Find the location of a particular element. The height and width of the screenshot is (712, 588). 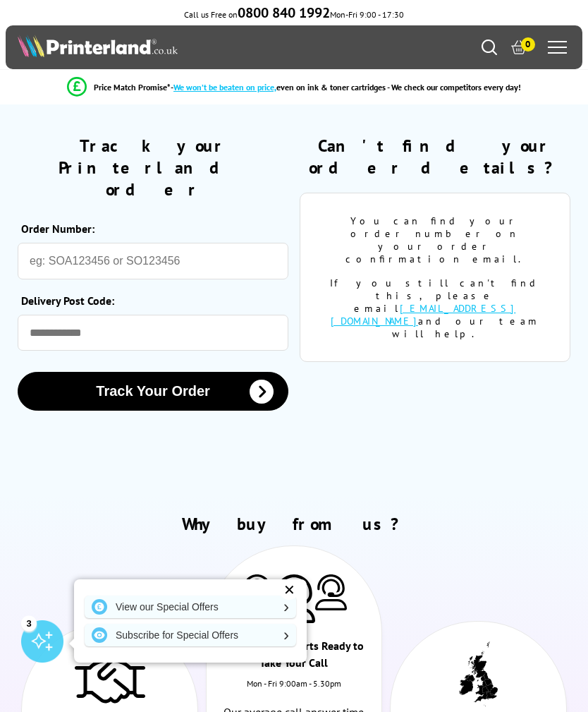

h2: Track your Printerland order is located at coordinates (153, 167).